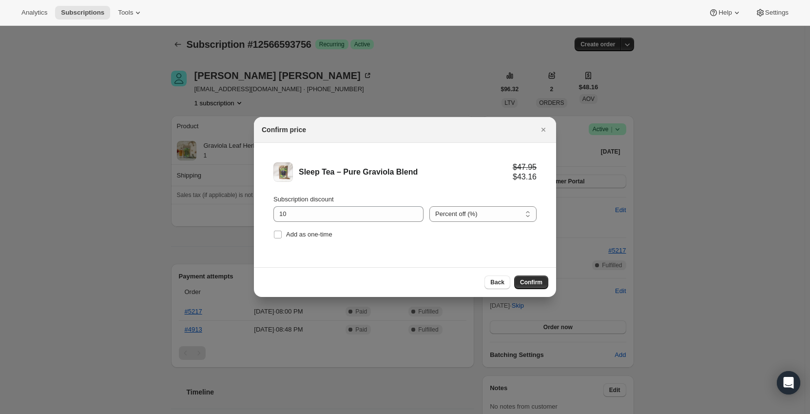 This screenshot has width=810, height=414. Describe the element at coordinates (525, 177) in the screenshot. I see `div: $43.16` at that location.